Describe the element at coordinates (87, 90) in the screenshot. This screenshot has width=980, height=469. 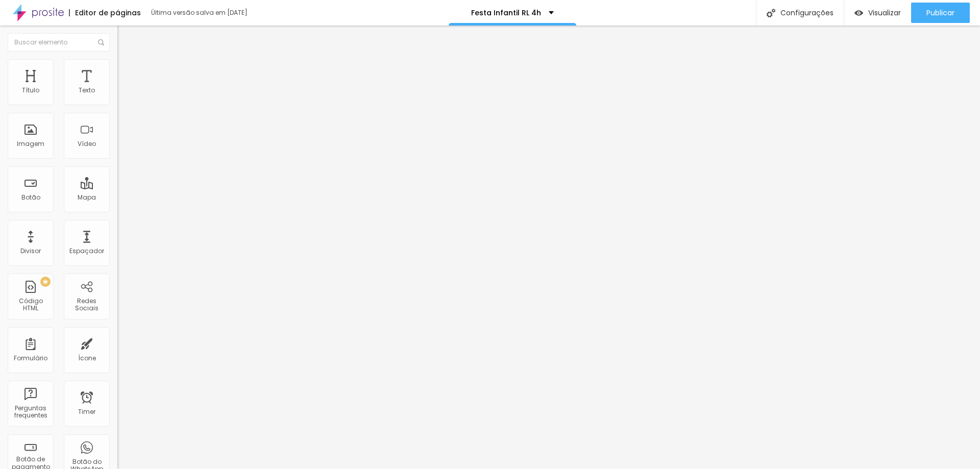
I see `div: Texto` at that location.